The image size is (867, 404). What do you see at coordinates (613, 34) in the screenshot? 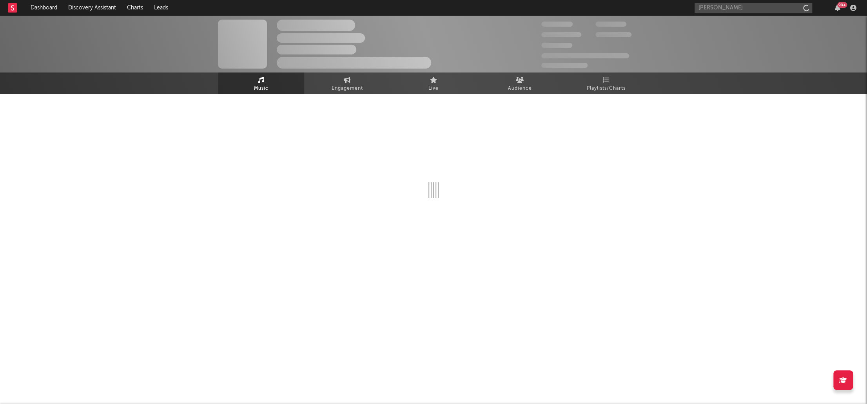
I see `span: 1,000,000` at bounding box center [613, 34].